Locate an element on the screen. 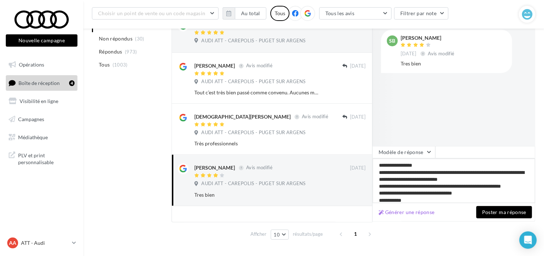  span: Opérations is located at coordinates (32, 64).